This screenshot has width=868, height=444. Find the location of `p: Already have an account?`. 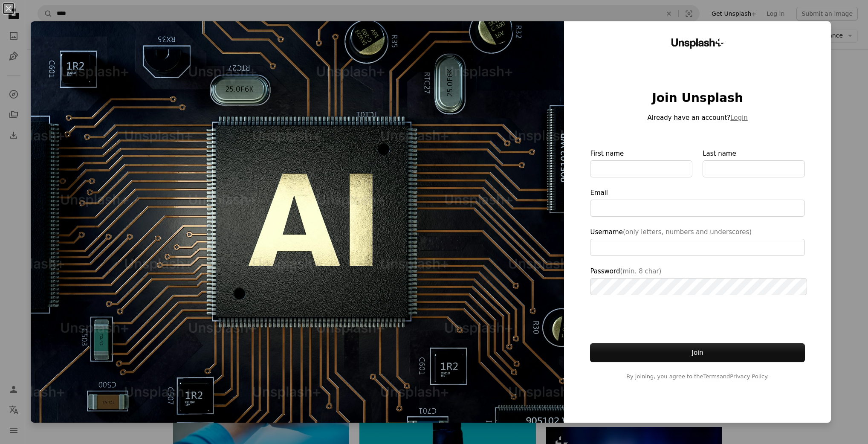

p: Already have an account? is located at coordinates (698, 118).